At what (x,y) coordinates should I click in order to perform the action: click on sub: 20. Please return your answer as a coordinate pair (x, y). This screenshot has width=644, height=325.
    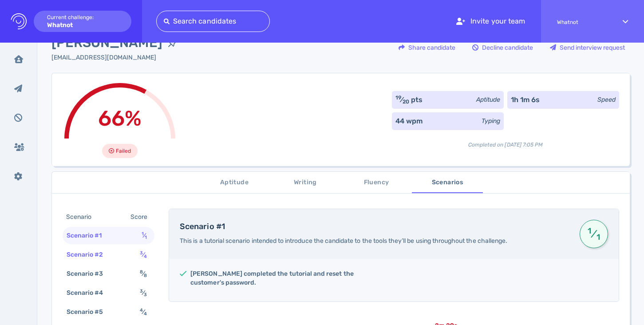
    Looking at the image, I should click on (406, 102).